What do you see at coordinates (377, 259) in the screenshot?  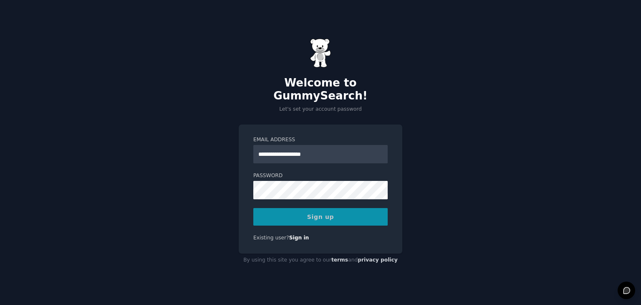 I see `a: privacy policy` at bounding box center [377, 259].